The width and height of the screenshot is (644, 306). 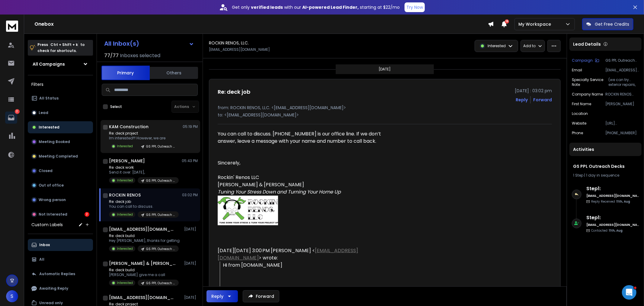 What do you see at coordinates (143, 206) in the screenshot?
I see `p: You can call to discuss.` at bounding box center [143, 206].